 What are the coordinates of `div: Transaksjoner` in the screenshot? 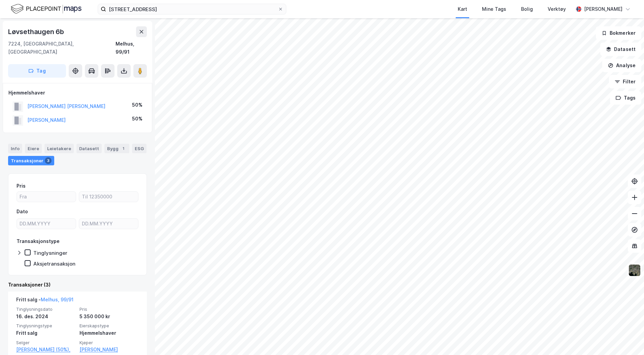 It's located at (31, 161).